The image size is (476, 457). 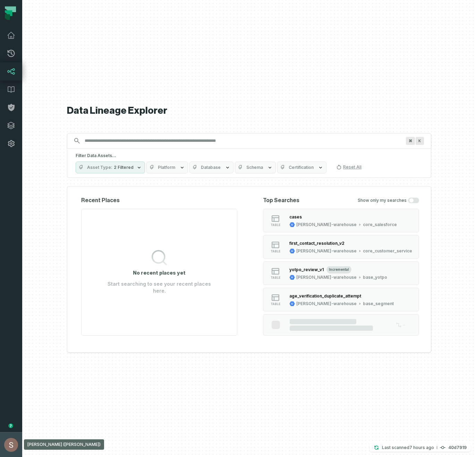 I want to click on relative-time: Sep 10, 2025, 6:34 AM GMT+3, so click(x=422, y=447).